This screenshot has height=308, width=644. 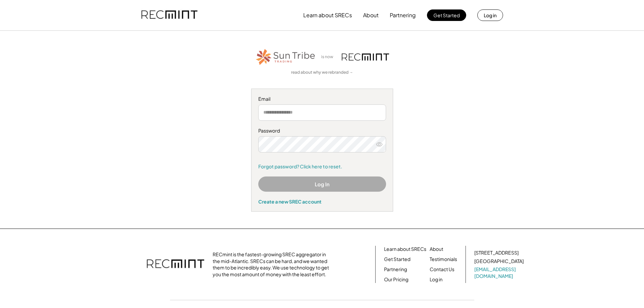 I want to click on a: Partnering, so click(x=395, y=269).